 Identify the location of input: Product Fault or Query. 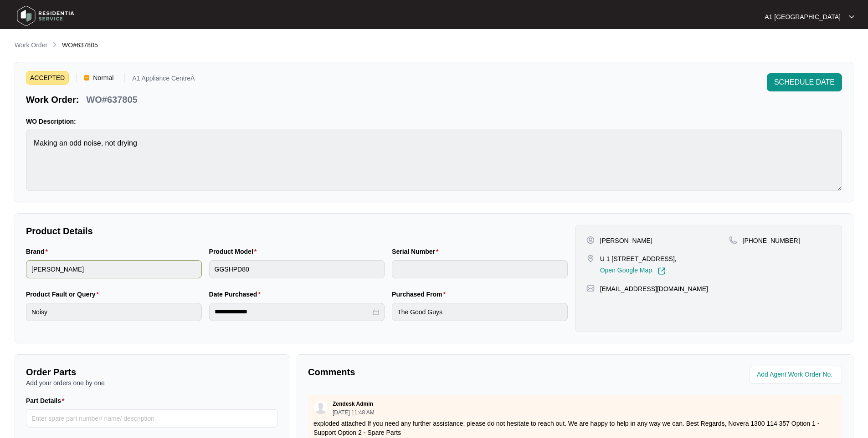
(114, 312).